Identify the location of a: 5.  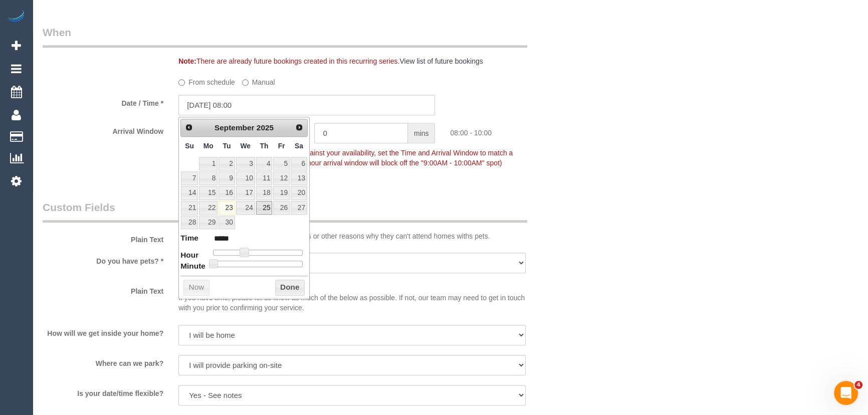
(281, 163).